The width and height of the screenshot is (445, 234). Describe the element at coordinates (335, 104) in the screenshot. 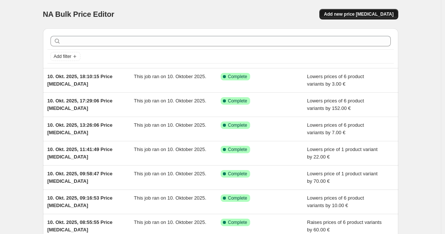

I see `span: Lowers prices of 6 product variants by 152.00 €` at that location.